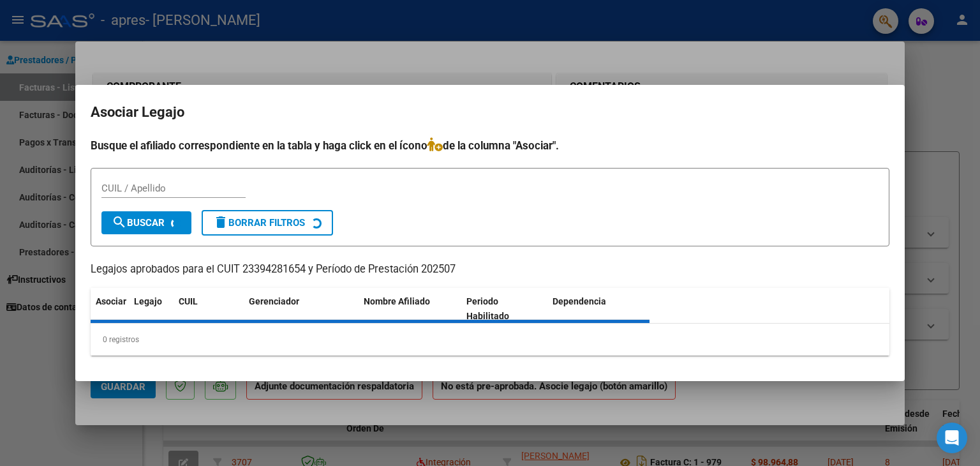 This screenshot has width=980, height=466. Describe the element at coordinates (490, 270) in the screenshot. I see `p: Legajos aprobados para el CUIT 23394281654 y Período de Prestación 202507` at that location.